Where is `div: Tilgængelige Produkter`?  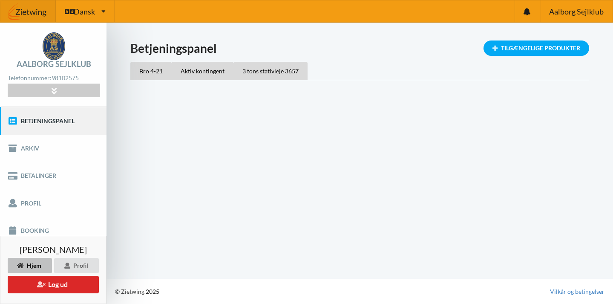 div: Tilgængelige Produkter is located at coordinates (536, 48).